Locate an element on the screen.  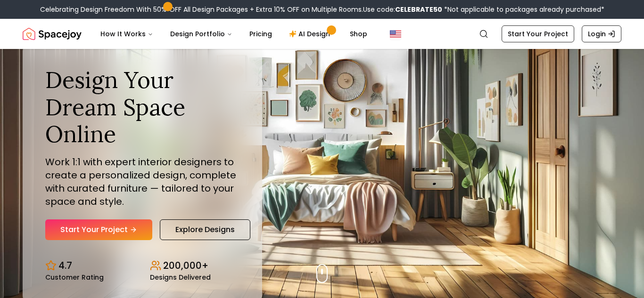
b: CELEBRATE50 is located at coordinates (419, 9).